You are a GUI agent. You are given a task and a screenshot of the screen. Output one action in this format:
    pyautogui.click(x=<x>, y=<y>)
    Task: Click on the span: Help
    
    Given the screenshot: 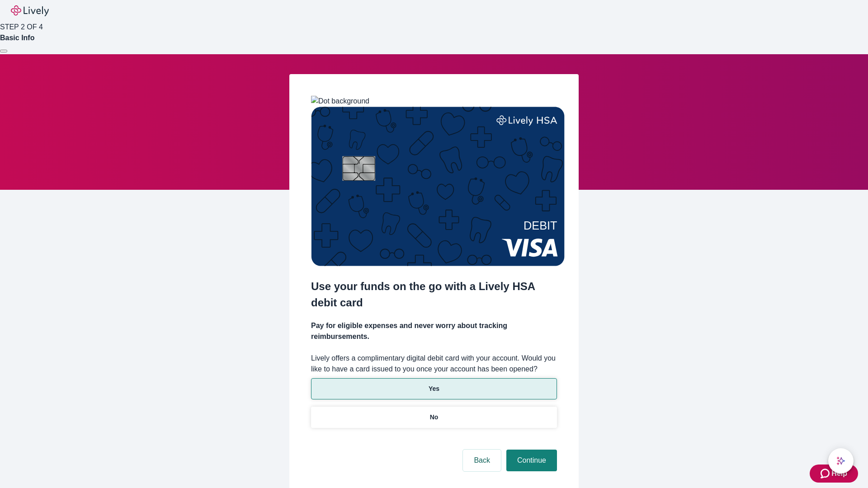 What is the action you would take?
    pyautogui.click(x=839, y=474)
    